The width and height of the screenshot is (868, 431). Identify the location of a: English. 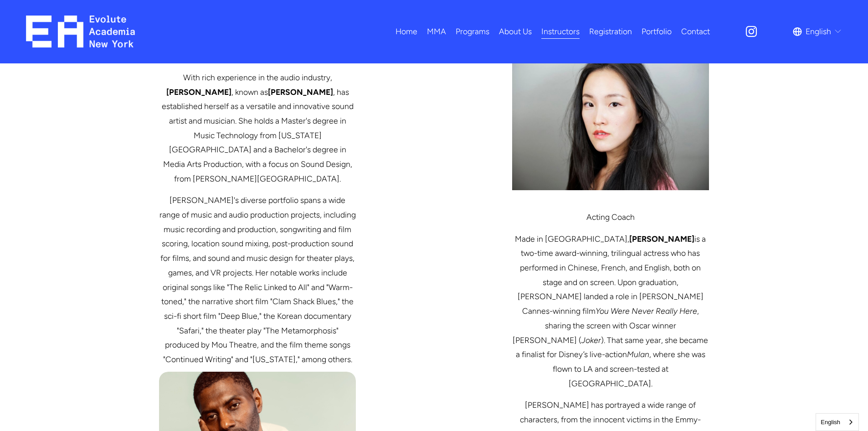
(837, 422).